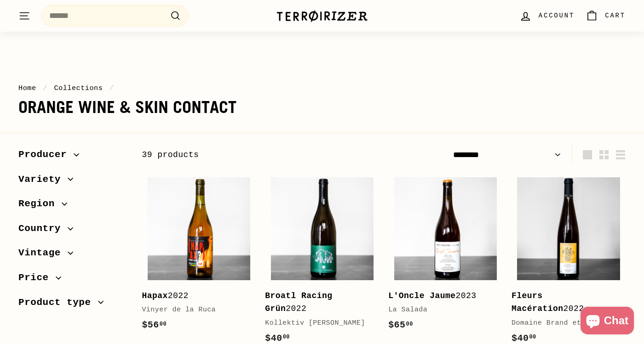 The height and width of the screenshot is (344, 644). What do you see at coordinates (43, 229) in the screenshot?
I see `span: Country` at bounding box center [43, 229].